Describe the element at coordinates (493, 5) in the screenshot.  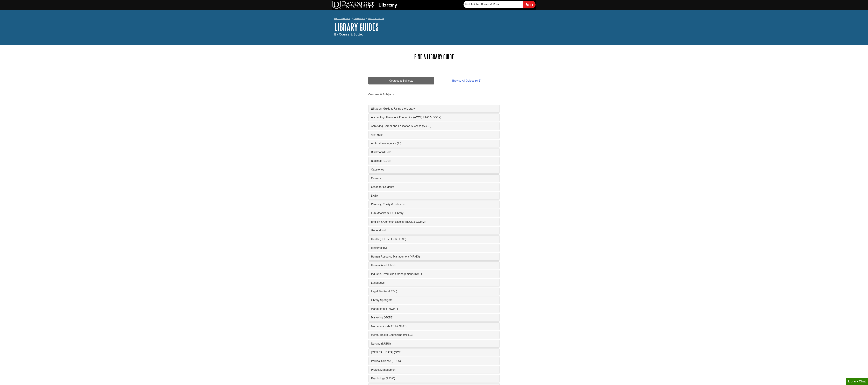
I see `input: Find Articles, Books, & More...` at that location.